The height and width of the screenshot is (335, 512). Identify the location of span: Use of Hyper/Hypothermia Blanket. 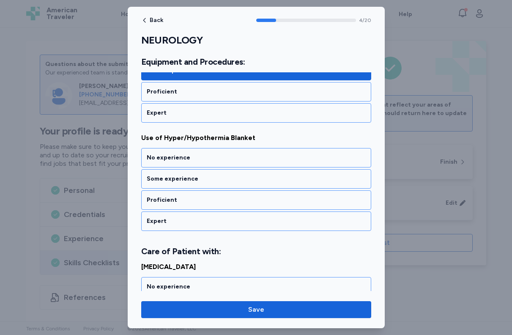
(256, 138).